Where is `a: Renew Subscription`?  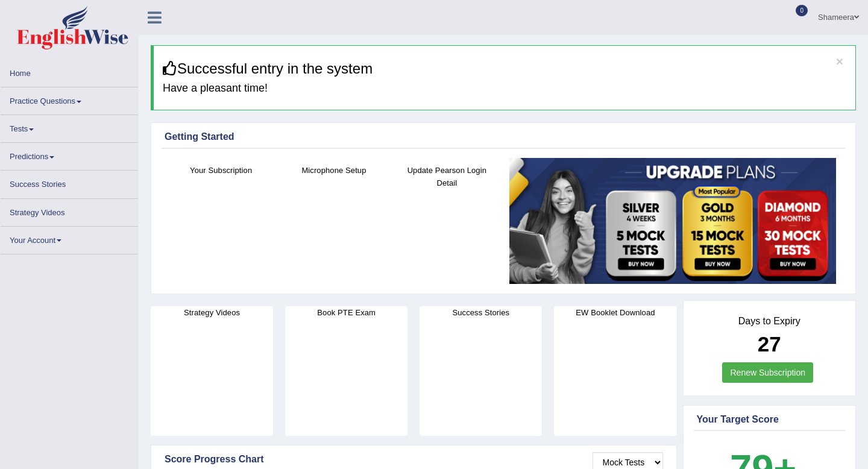 a: Renew Subscription is located at coordinates (767, 372).